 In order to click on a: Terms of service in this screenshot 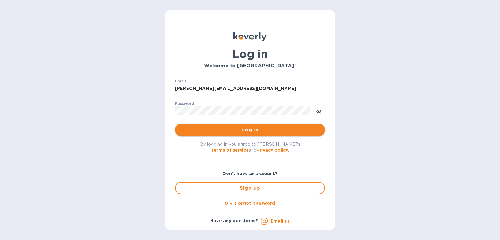, I will do `click(229, 150)`.